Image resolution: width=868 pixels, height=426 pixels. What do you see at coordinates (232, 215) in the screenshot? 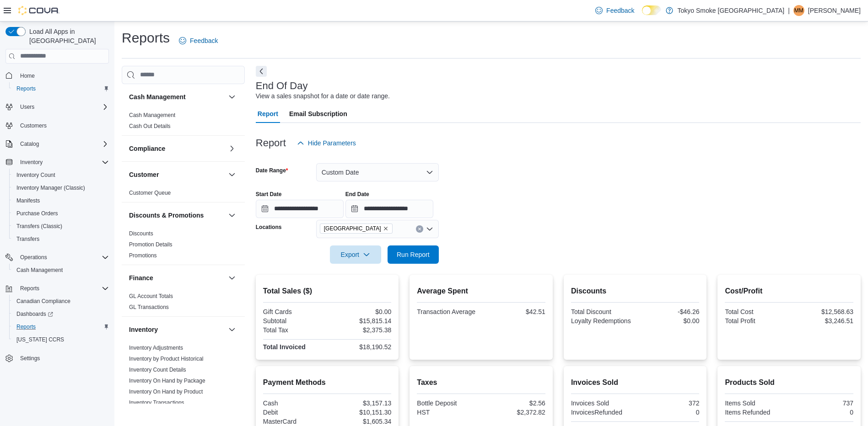
I see `button: Discounts & Promotions` at bounding box center [232, 215].